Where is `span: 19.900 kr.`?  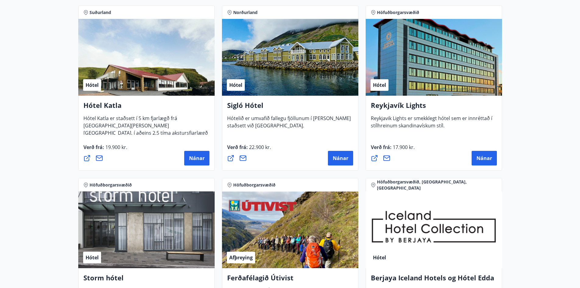 span: 19.900 kr. is located at coordinates (116, 147).